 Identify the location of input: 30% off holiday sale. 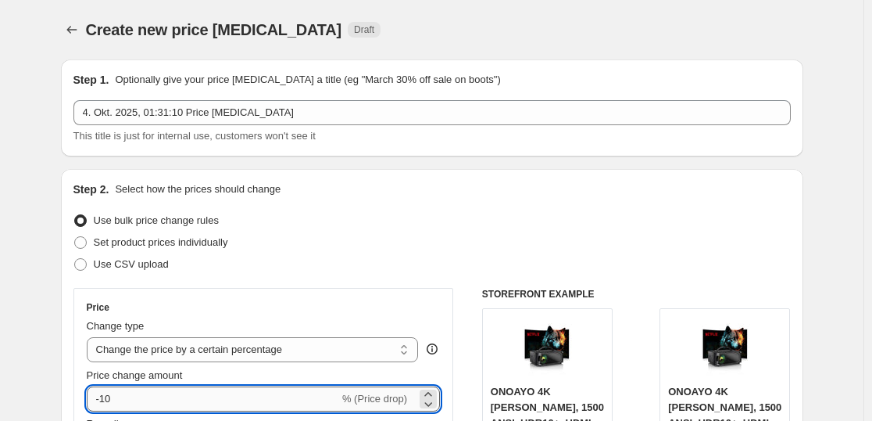
(432, 113).